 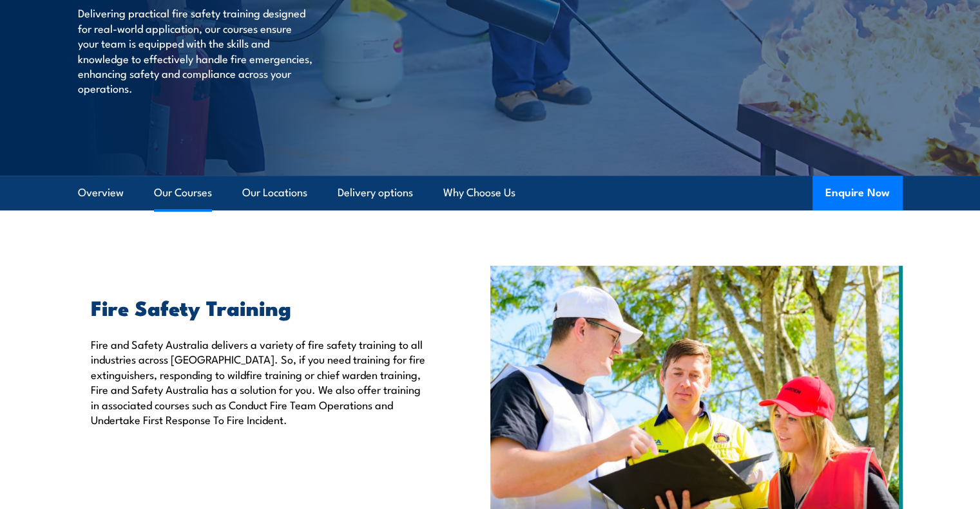 I want to click on a: Delivery options, so click(x=375, y=192).